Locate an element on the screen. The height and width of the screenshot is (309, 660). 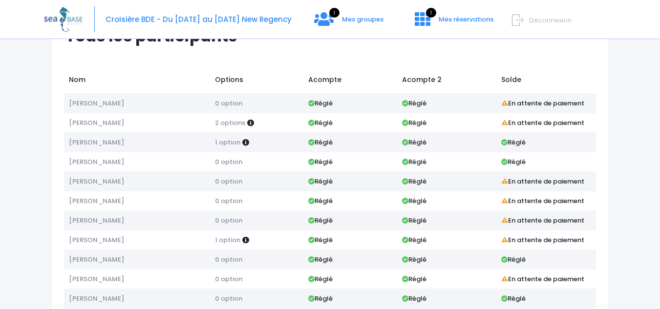
span: 2 options is located at coordinates (230, 123).